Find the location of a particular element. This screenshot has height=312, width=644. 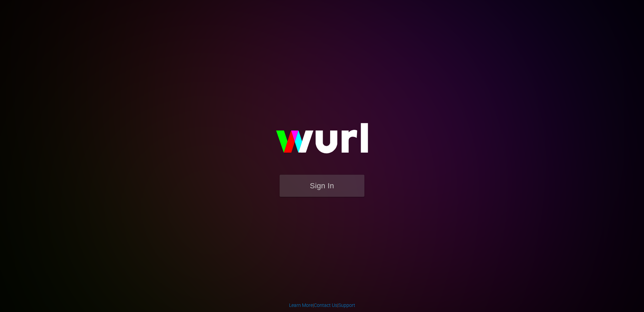

button: Sign In is located at coordinates (322, 185).